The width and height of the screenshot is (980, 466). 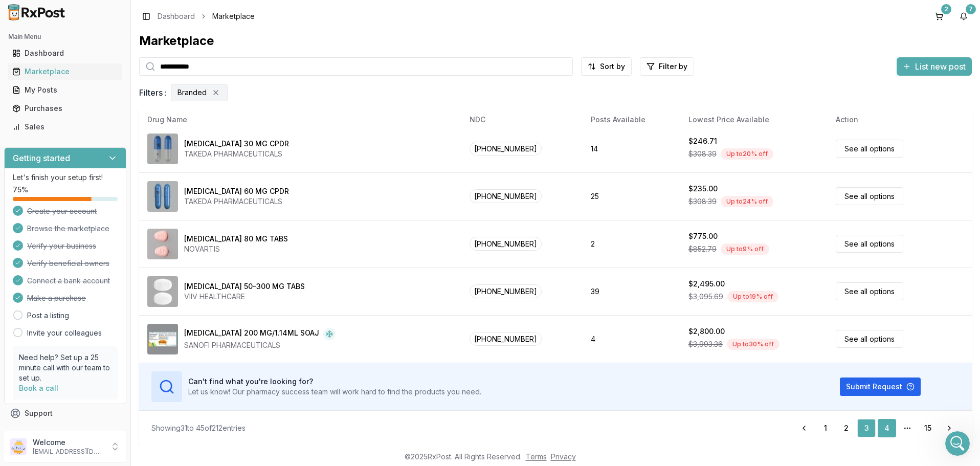 I want to click on div: Continue on WhatsApp, so click(x=79, y=264).